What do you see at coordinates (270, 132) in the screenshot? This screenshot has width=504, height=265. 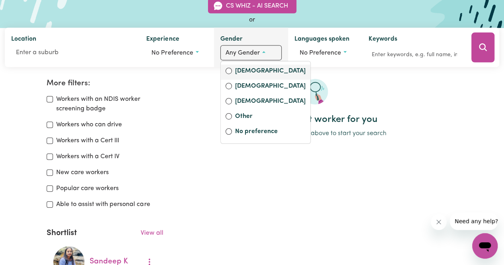 I see `label: No preference` at bounding box center [270, 132].